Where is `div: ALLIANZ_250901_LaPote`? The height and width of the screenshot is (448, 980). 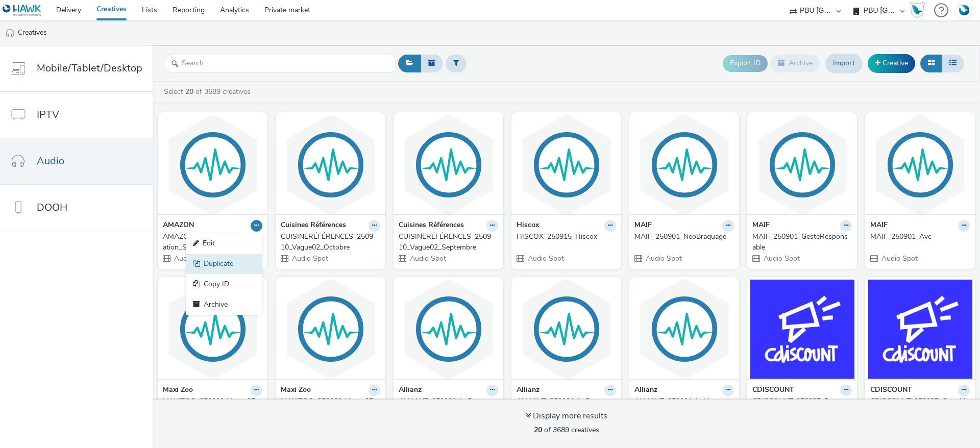
div: ALLIANZ_250901_LaPote is located at coordinates (564, 401).